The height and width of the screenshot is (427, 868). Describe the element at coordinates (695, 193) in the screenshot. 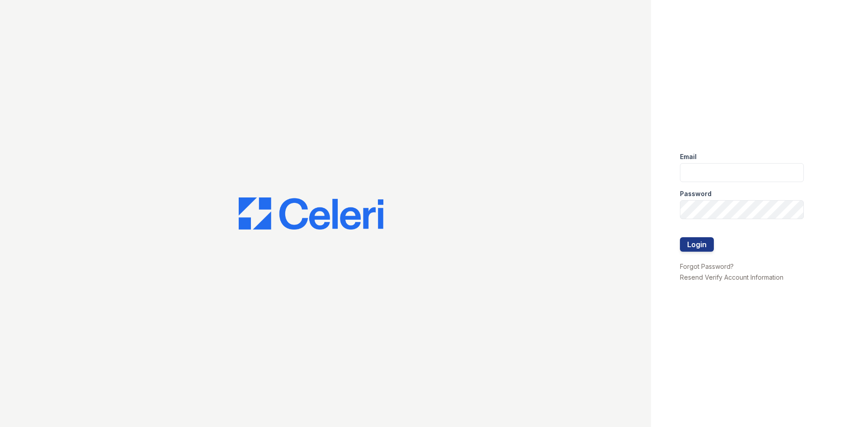

I see `label: Password` at that location.